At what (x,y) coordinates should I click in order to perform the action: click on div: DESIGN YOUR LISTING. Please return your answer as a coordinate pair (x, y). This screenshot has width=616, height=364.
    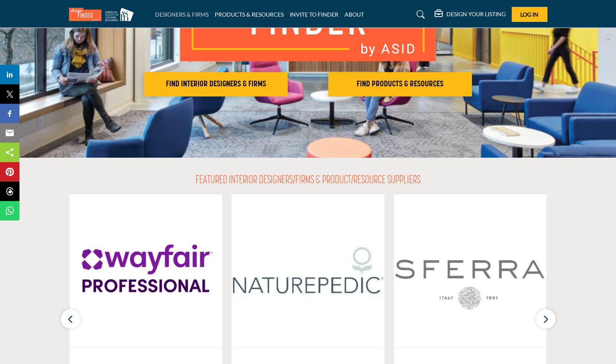
    Looking at the image, I should click on (470, 15).